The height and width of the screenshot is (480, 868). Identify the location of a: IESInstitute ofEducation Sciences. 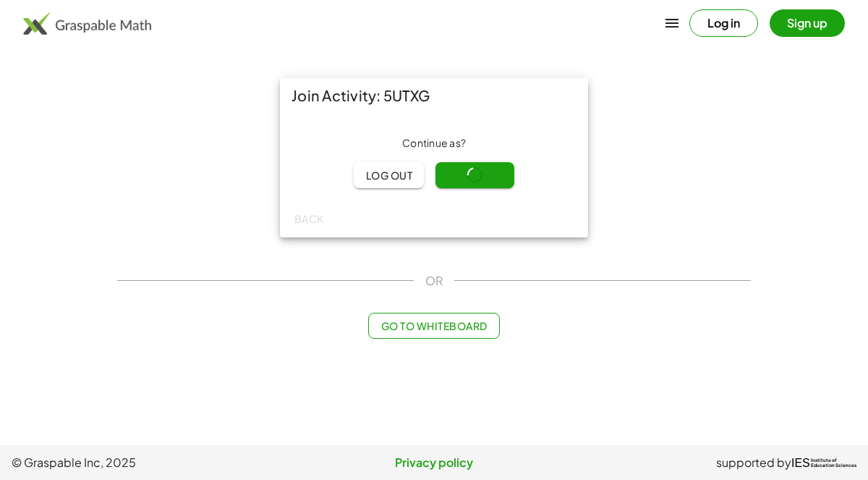
(823, 463).